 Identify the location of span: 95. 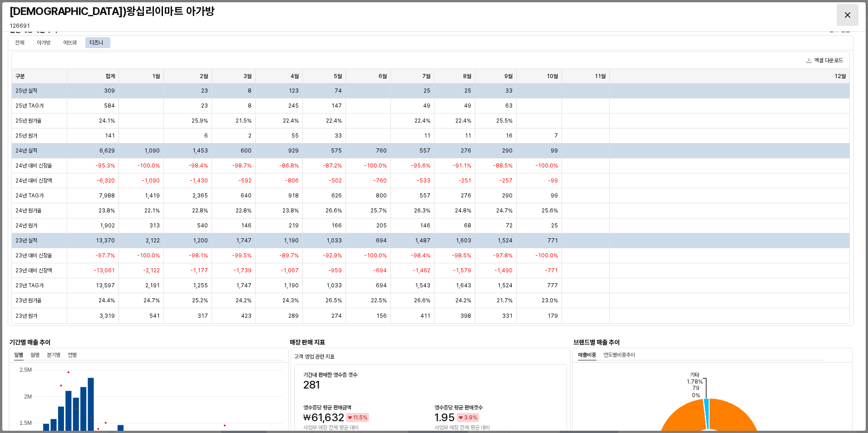
(448, 417).